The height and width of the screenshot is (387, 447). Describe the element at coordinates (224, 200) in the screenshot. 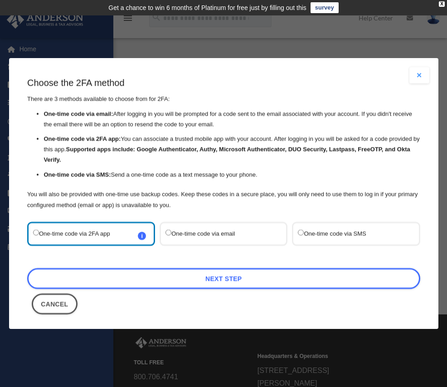

I see `p: You will also be provided with one-time use backup codes. Keep these codes in a secure place, you...` at that location.